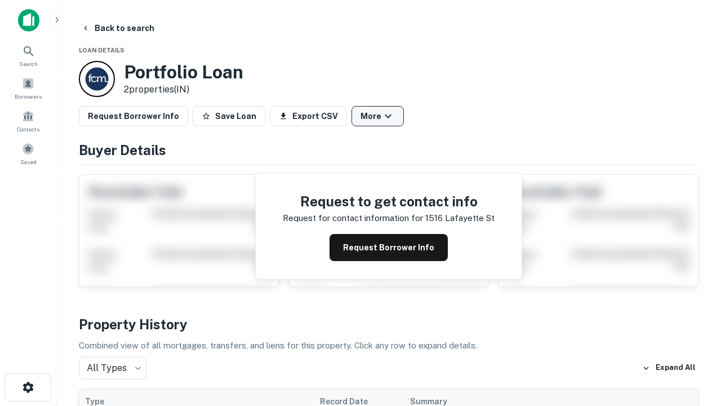 The width and height of the screenshot is (721, 406). Describe the element at coordinates (460, 218) in the screenshot. I see `p: 1516 lafayette st` at that location.